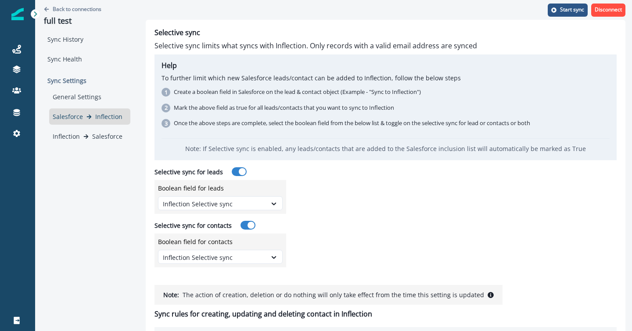 This screenshot has width=632, height=331. What do you see at coordinates (166, 123) in the screenshot?
I see `div: 3` at bounding box center [166, 123].